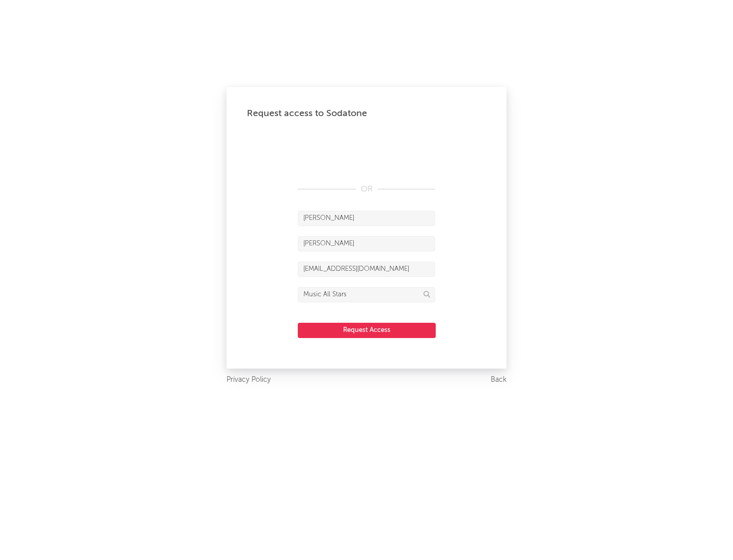 The image size is (733, 560). Describe the element at coordinates (367, 218) in the screenshot. I see `input: First Name` at that location.